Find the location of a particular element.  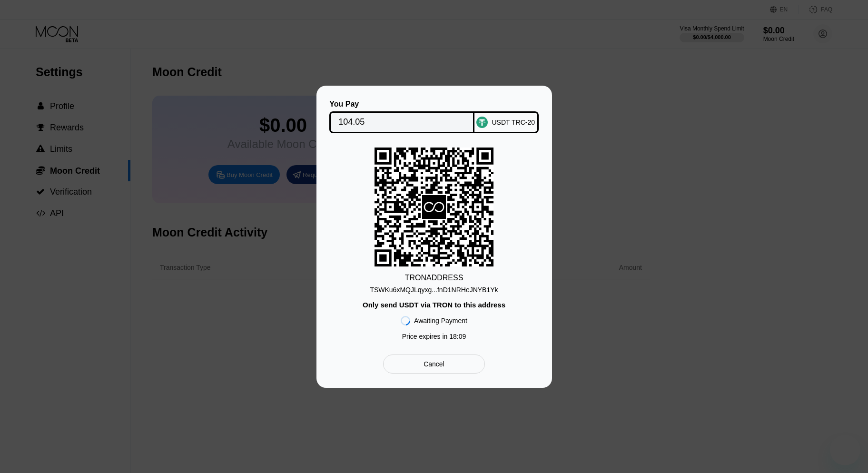

div: Awaiting Payment is located at coordinates (441, 321).